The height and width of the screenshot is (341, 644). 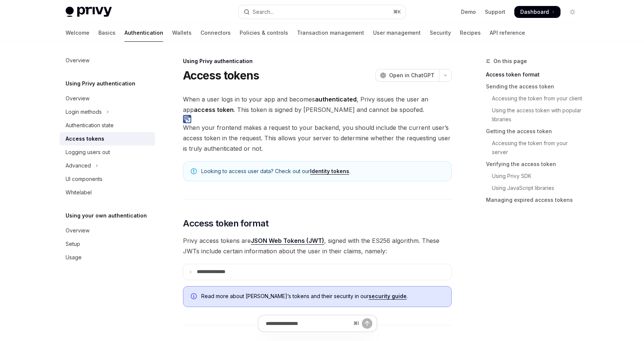 What do you see at coordinates (535, 188) in the screenshot?
I see `a: Using JavaScript libraries` at bounding box center [535, 188].